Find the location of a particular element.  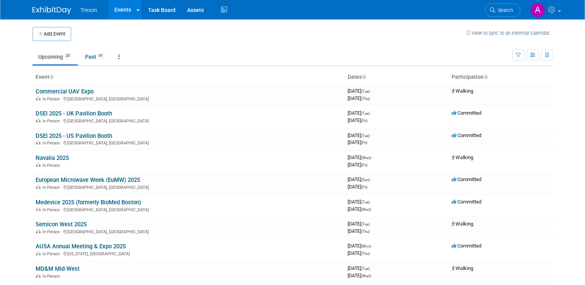

a: AUSA Annual Meeting & Expo 2025 is located at coordinates (80, 247).